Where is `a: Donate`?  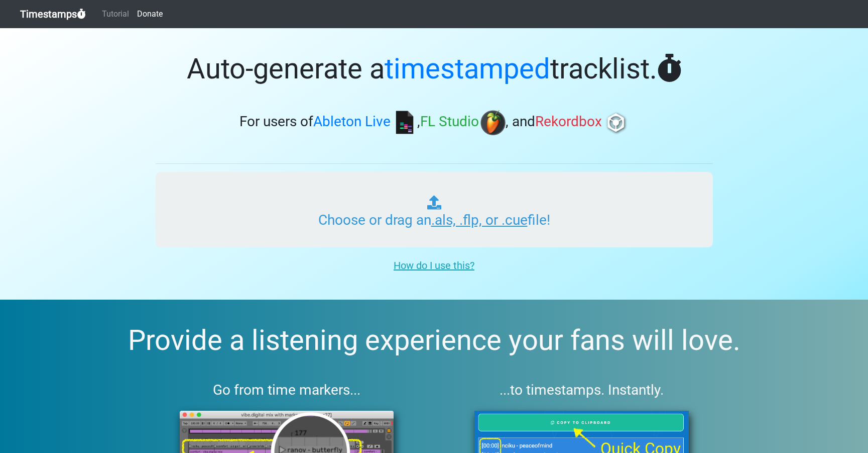
a: Donate is located at coordinates (150, 14).